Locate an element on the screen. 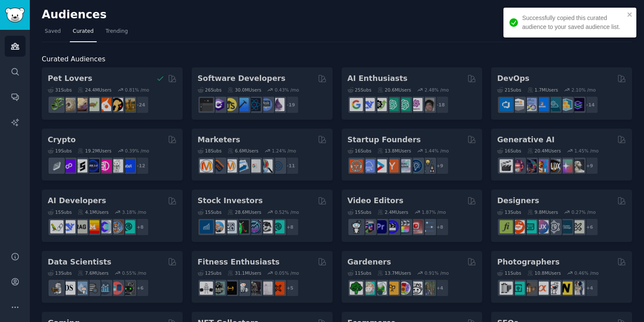  span: Curated is located at coordinates (83, 32).